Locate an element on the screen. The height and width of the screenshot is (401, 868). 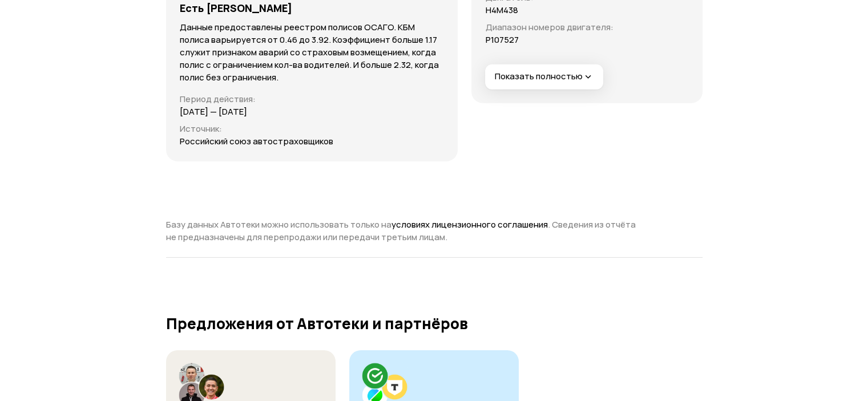
p: Период действия : is located at coordinates (312, 100).